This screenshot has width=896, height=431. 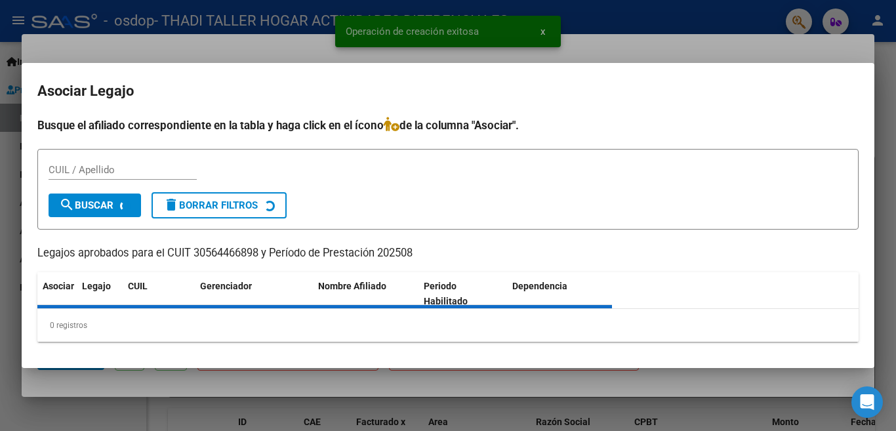 What do you see at coordinates (211, 205) in the screenshot?
I see `span: Borrar Filtros` at bounding box center [211, 205].